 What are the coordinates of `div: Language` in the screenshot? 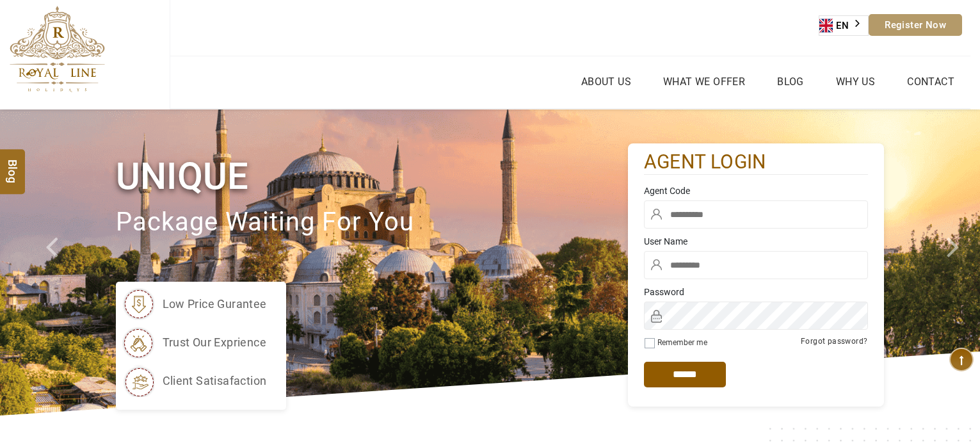 It's located at (844, 26).